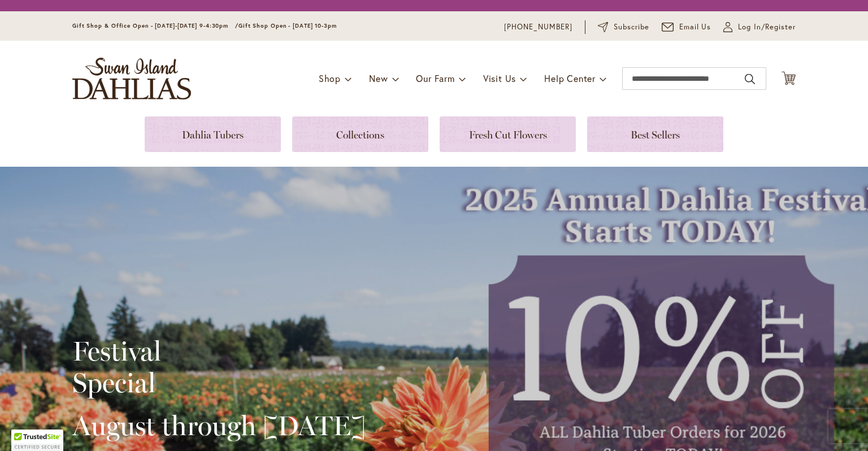  What do you see at coordinates (623, 27) in the screenshot?
I see `a: Subscribe` at bounding box center [623, 27].